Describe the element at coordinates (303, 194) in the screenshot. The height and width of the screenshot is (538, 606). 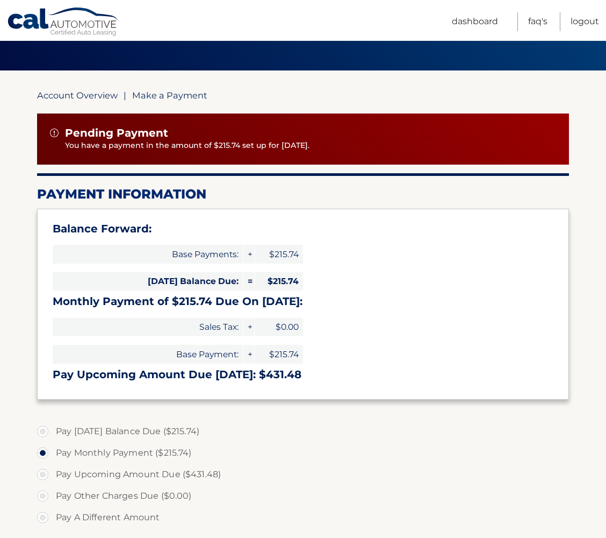
I see `h2: Payment Information` at that location.